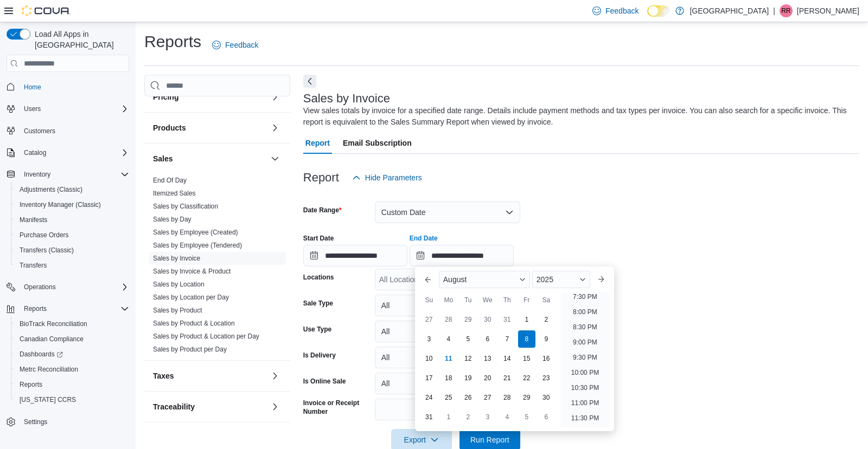 The height and width of the screenshot is (449, 868). Describe the element at coordinates (507, 359) in the screenshot. I see `div: day-14` at that location.